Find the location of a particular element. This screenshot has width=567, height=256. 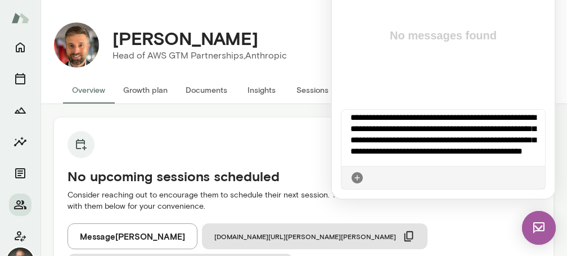

p: Consider reaching out to encourage them to schedule their next session. You can copy and share yo... is located at coordinates (304, 201).